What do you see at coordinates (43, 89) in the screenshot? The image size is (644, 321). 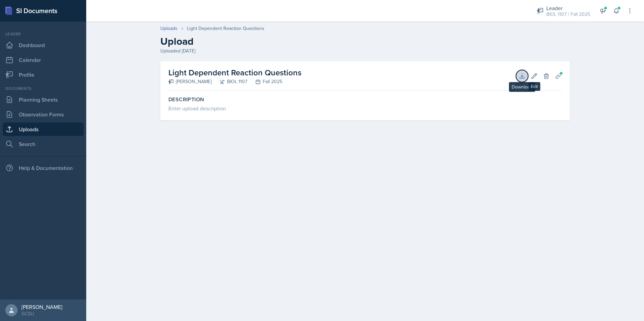 I see `div: Documents` at bounding box center [43, 89].